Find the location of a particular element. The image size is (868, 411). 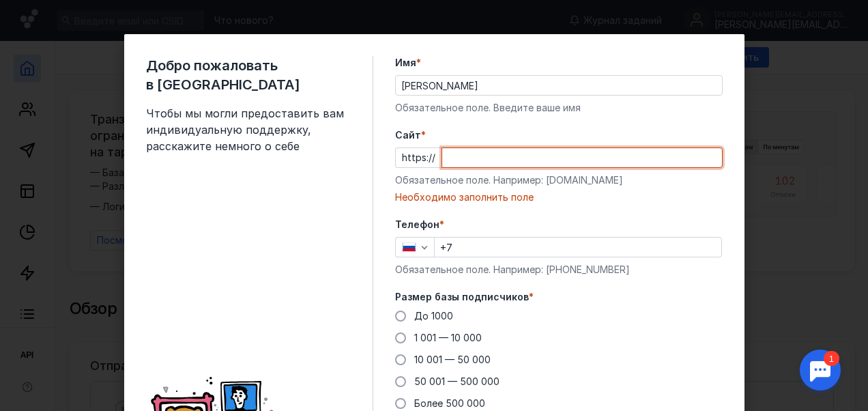

div: Обязательное поле. Введите ваше имя is located at coordinates (559, 108).